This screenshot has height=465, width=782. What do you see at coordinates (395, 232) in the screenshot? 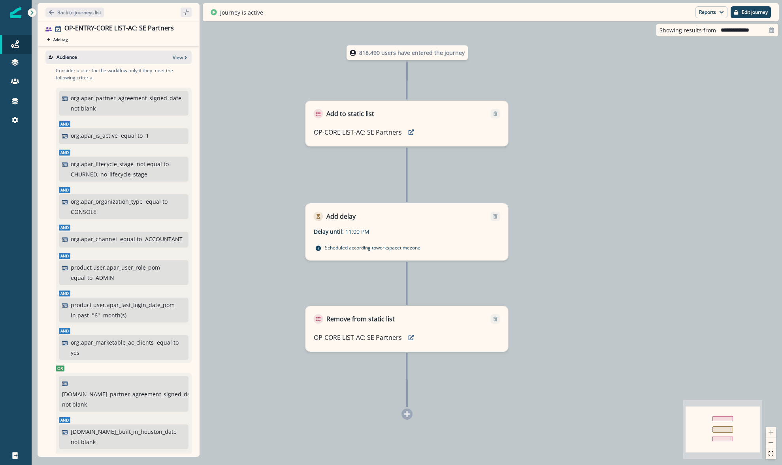
I see `p: 11:00 PM` at bounding box center [395, 232].